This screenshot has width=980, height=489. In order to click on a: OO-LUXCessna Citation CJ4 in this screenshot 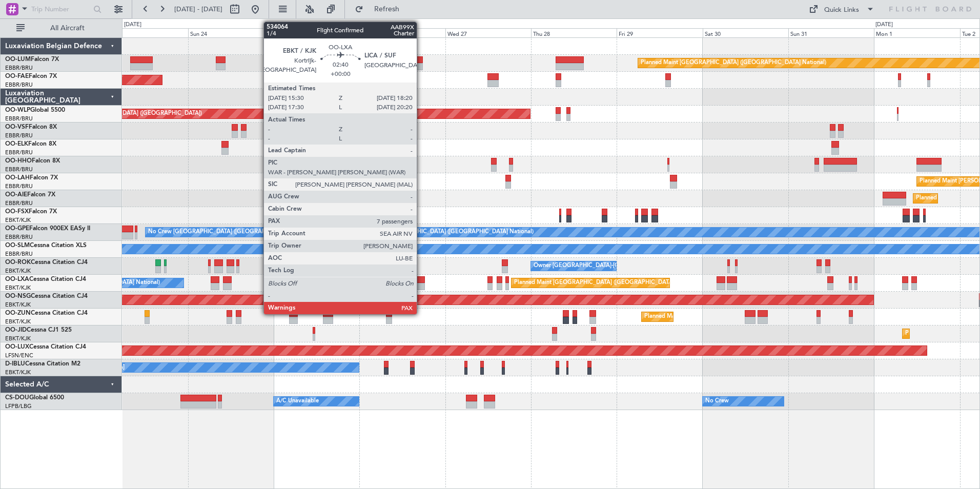, I will do `click(46, 347)`.